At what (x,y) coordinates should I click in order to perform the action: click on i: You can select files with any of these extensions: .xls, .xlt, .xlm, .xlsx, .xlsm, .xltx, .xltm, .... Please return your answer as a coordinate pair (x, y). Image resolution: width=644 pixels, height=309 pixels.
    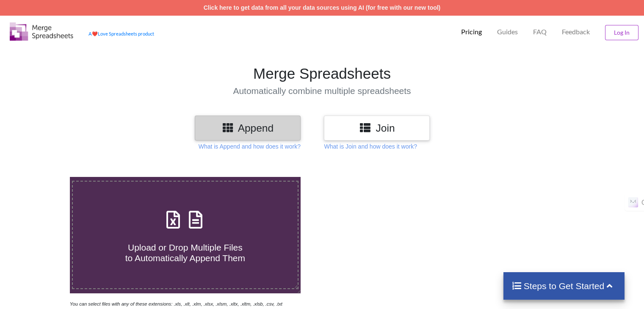
    Looking at the image, I should click on (176, 304).